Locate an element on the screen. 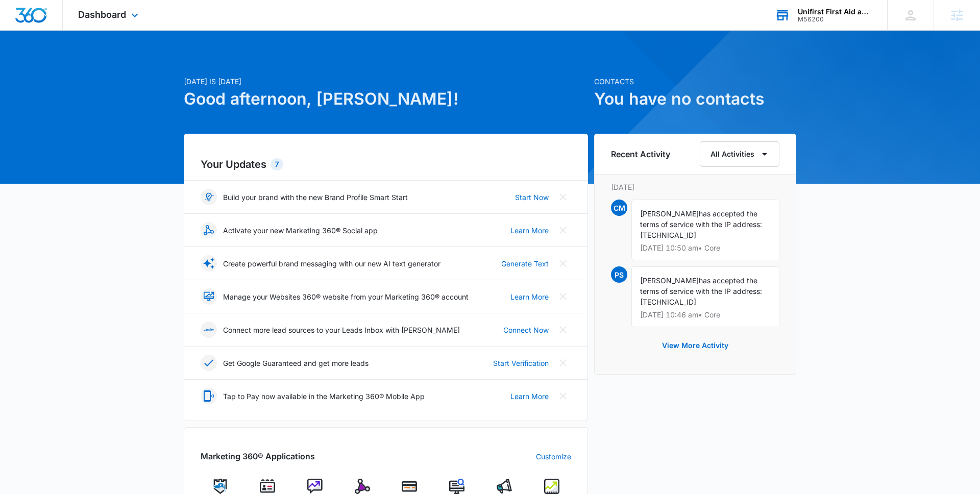 Image resolution: width=980 pixels, height=494 pixels. span: Dashboard is located at coordinates (102, 14).